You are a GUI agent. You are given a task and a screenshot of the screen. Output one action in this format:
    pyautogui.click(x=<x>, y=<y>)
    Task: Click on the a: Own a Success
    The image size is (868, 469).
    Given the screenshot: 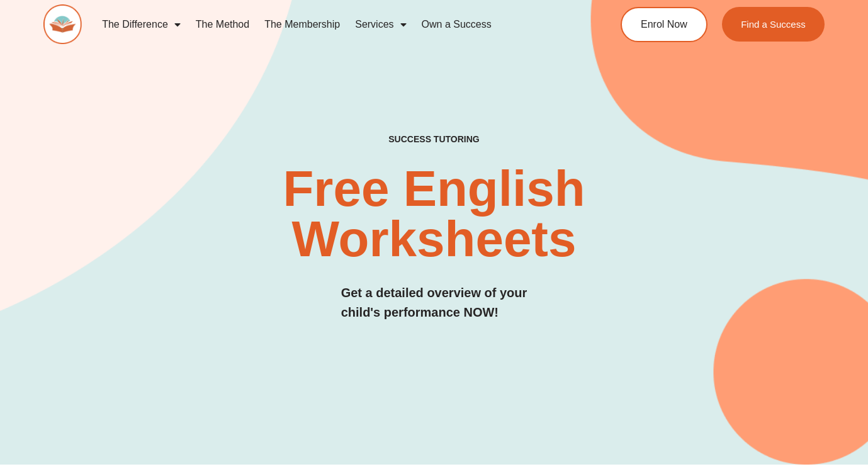 What is the action you would take?
    pyautogui.click(x=456, y=25)
    